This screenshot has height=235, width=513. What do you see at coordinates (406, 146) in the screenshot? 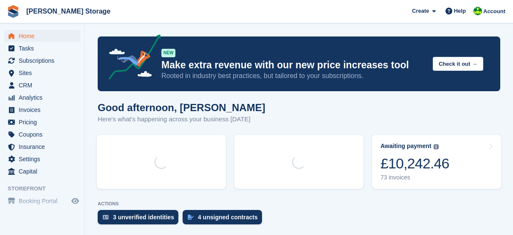
I see `div: Awaiting payment` at bounding box center [406, 146].